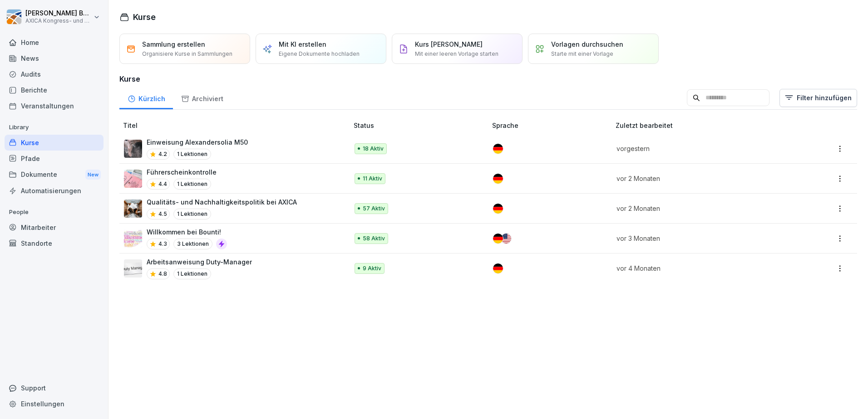 This screenshot has width=868, height=419. Describe the element at coordinates (193, 244) in the screenshot. I see `p: 3 Lektionen` at that location.